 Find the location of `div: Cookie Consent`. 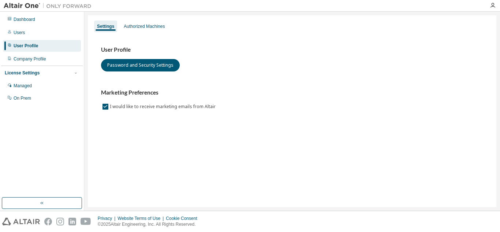

div: Cookie Consent is located at coordinates (183, 218).